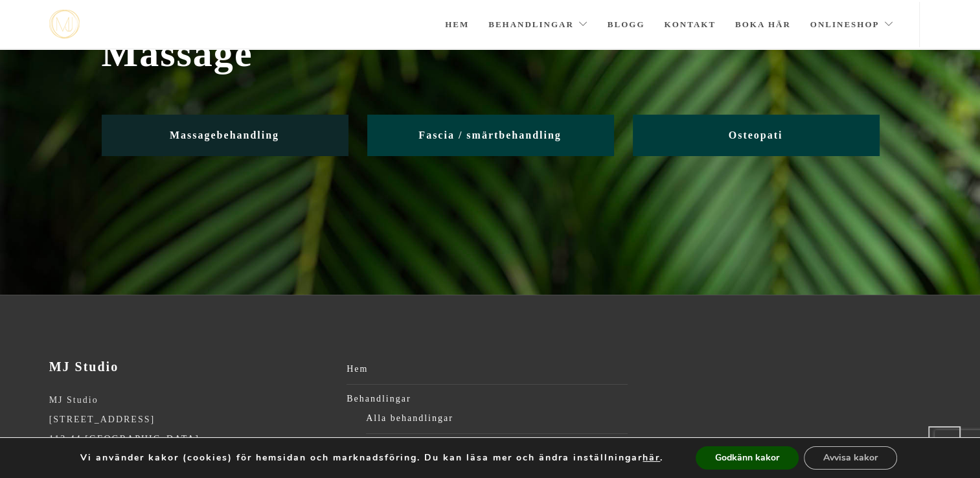 Image resolution: width=980 pixels, height=478 pixels. What do you see at coordinates (64, 24) in the screenshot?
I see `a: mjstudio mjstudio mjstudio` at bounding box center [64, 24].